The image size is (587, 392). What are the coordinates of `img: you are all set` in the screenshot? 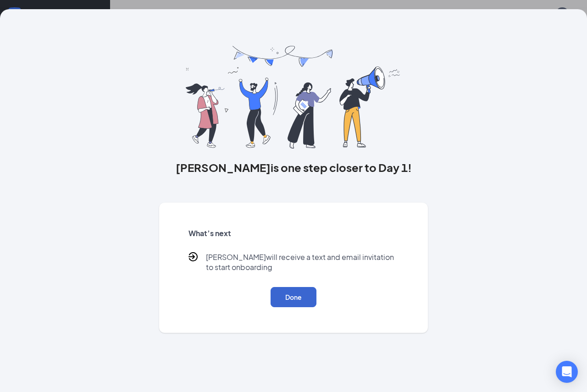 It's located at (293, 97).